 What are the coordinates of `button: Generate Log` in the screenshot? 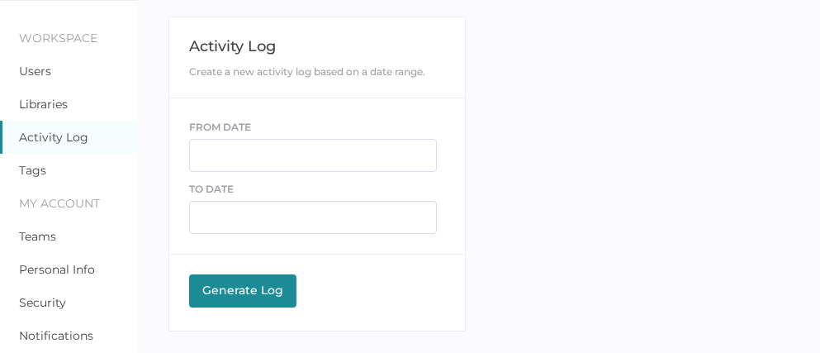 It's located at (243, 291).